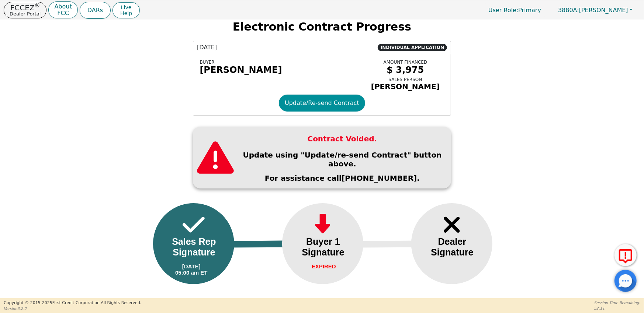  I want to click on a: DARs, so click(95, 10).